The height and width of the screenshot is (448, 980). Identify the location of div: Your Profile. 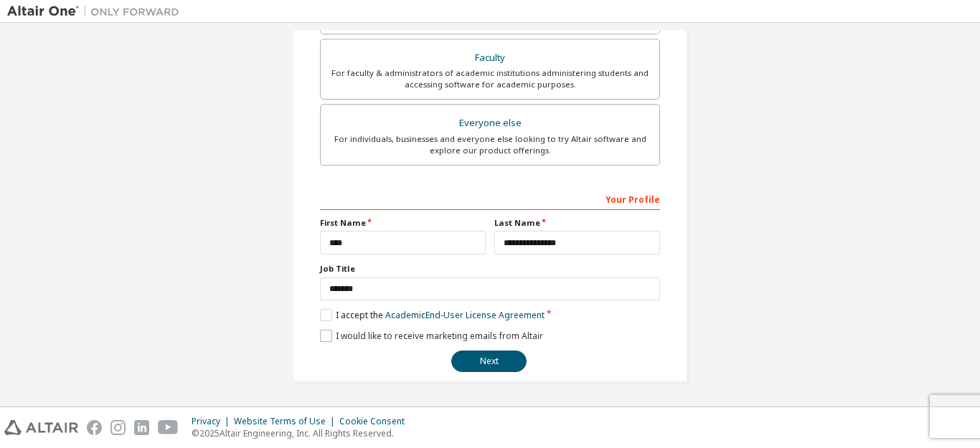
(490, 199).